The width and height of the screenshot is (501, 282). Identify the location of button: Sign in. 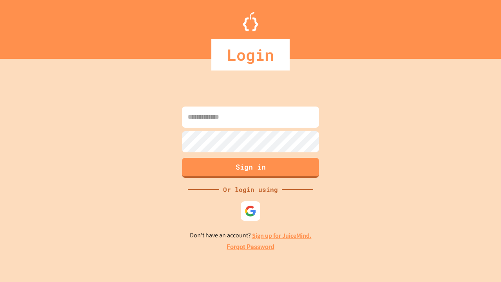
(251, 168).